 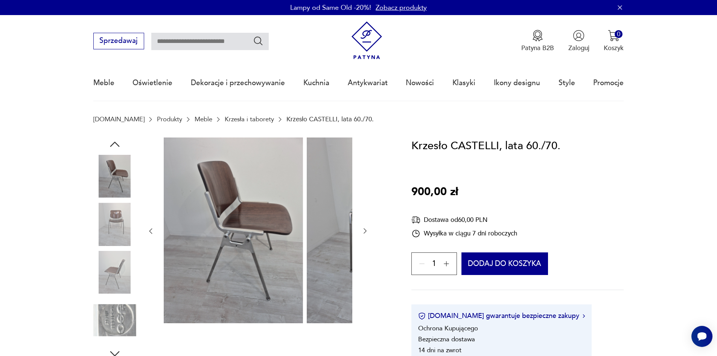 I want to click on p: Lampy od Same Old -20%!, so click(x=330, y=8).